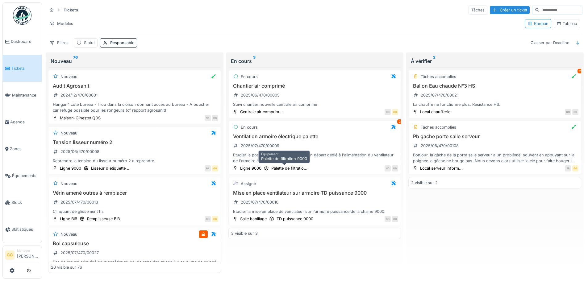 Image resolution: width=588 pixels, height=281 pixels. What do you see at coordinates (25, 230) in the screenshot?
I see `span: Statistiques` at bounding box center [25, 230].